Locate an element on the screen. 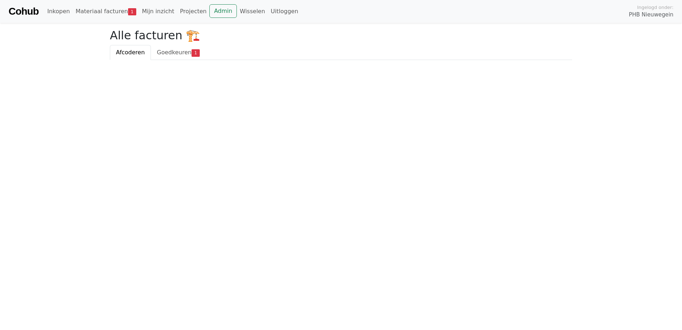 Image resolution: width=682 pixels, height=330 pixels. span: PHB Nieuwegein is located at coordinates (651, 15).